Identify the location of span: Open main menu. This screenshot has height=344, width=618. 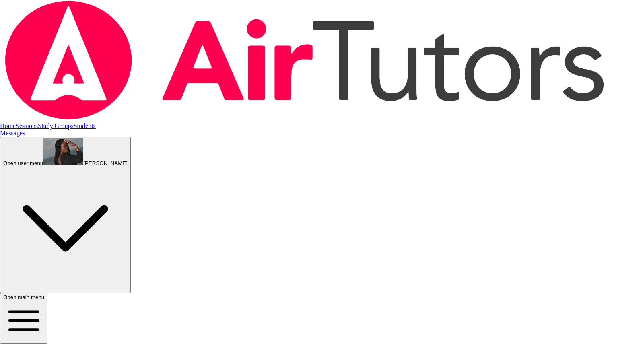
(24, 297).